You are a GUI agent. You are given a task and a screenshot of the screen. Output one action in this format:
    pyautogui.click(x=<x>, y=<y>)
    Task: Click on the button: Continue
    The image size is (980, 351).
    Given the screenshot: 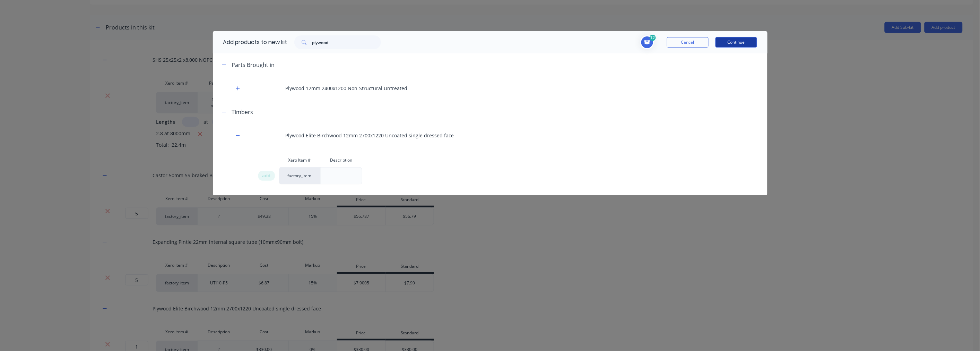 What is the action you would take?
    pyautogui.click(x=736, y=42)
    